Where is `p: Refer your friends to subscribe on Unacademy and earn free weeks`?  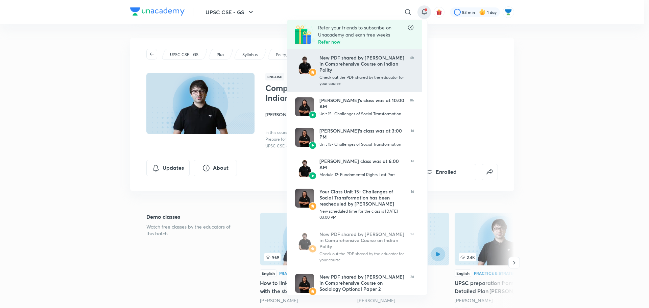
p: Refer your friends to subscribe on Unacademy and earn free weeks is located at coordinates (362, 31).